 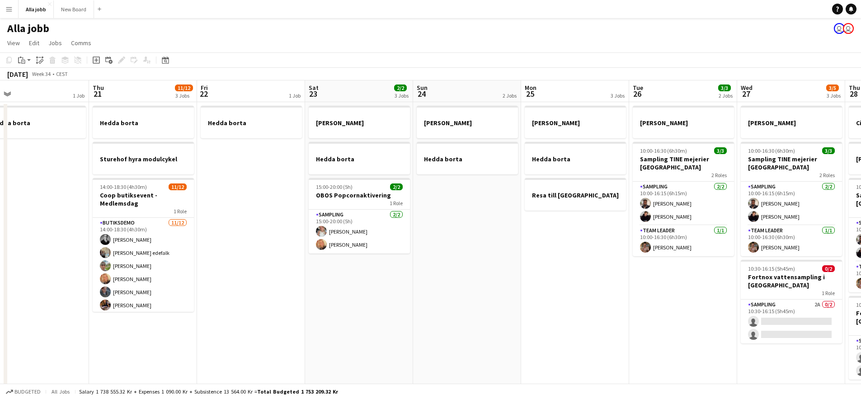 What do you see at coordinates (81, 43) in the screenshot?
I see `a: Comms` at bounding box center [81, 43].